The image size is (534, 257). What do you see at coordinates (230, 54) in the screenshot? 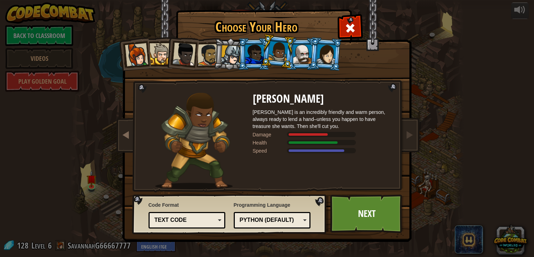
I see `li: Hattori Hanzō` at bounding box center [230, 54].